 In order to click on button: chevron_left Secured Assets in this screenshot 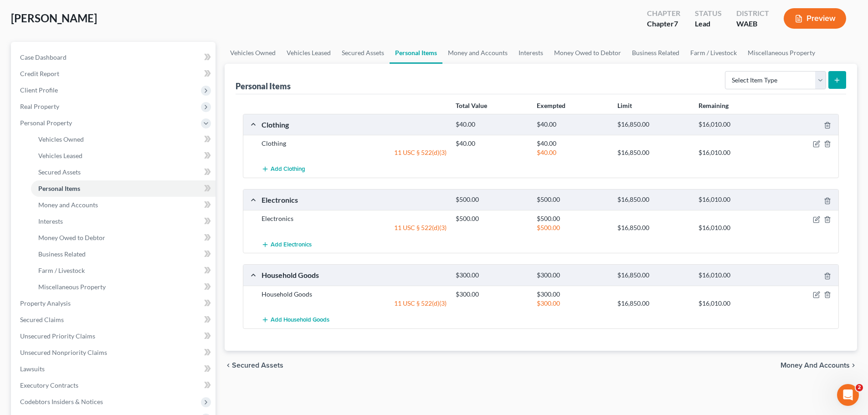, I will do `click(254, 365)`.